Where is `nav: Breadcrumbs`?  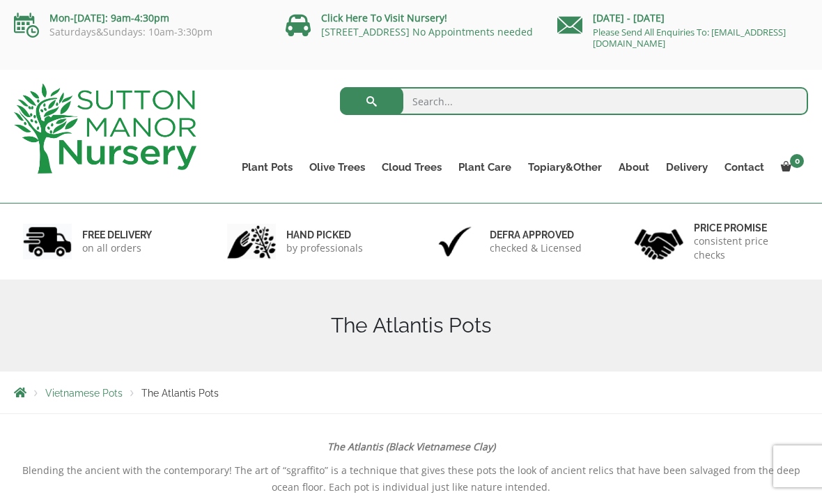
nav: Breadcrumbs is located at coordinates (411, 392).